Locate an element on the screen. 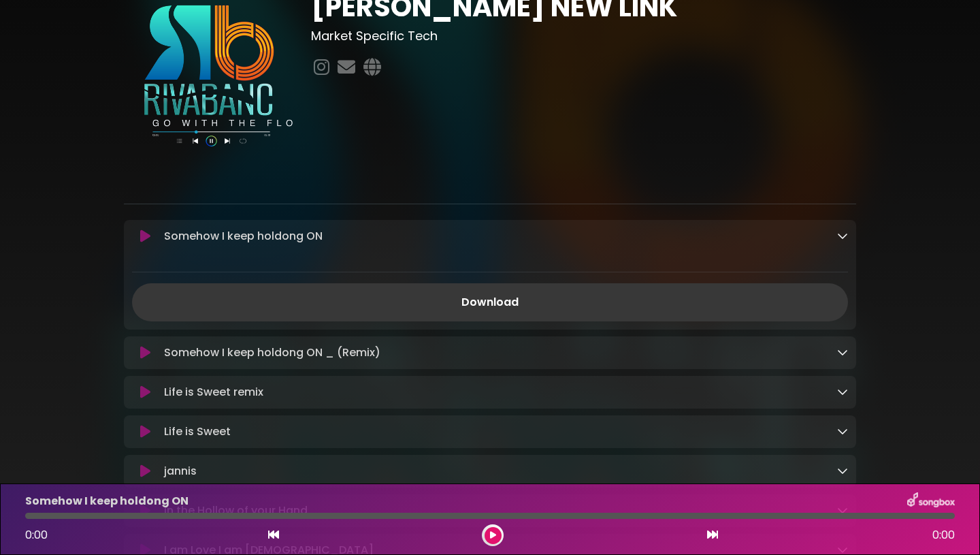 This screenshot has width=980, height=555. h3: Market Specific Tech is located at coordinates (583, 36).